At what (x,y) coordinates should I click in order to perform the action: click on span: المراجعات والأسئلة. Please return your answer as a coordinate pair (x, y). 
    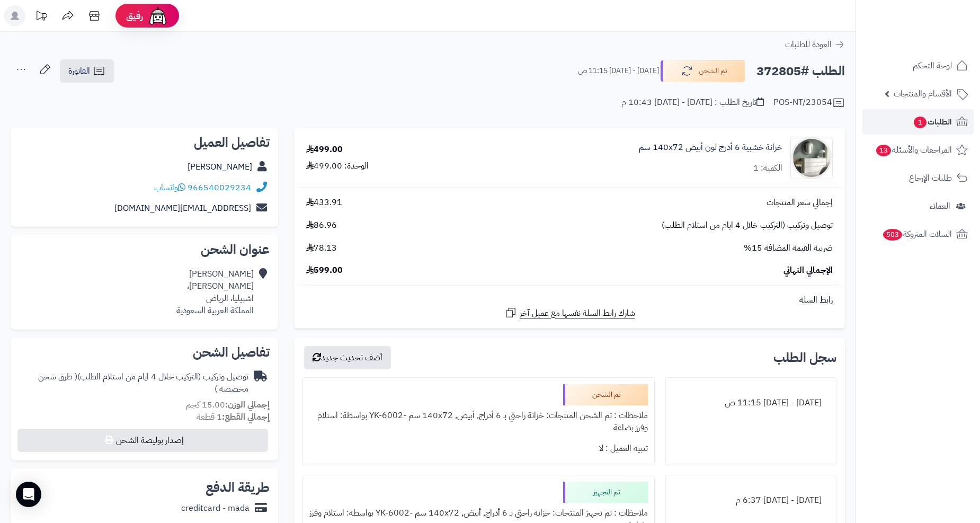
    Looking at the image, I should click on (914, 150).